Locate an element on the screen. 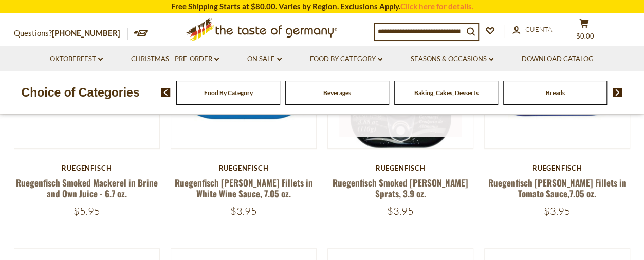  a: Seasons & Occasions is located at coordinates (452, 59).